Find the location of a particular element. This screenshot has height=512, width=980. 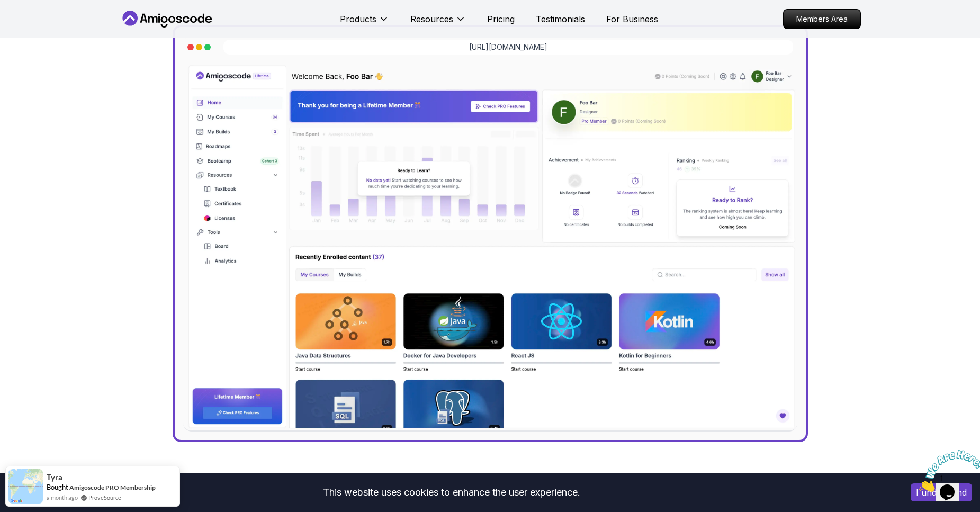

span: Tyra is located at coordinates (55, 477).